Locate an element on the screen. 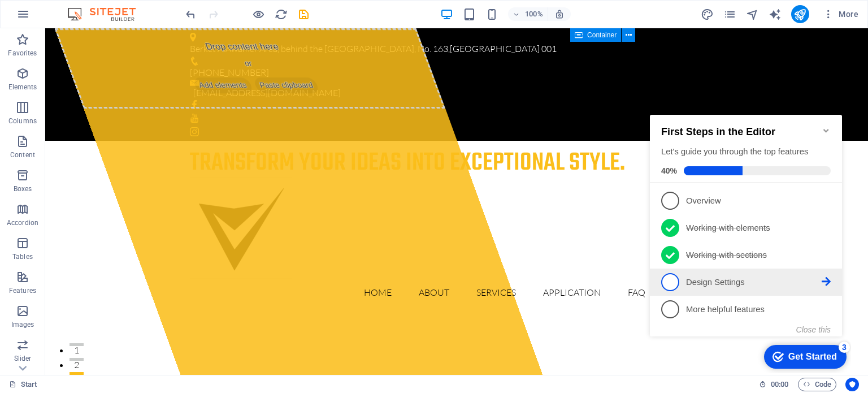 The height and width of the screenshot is (393, 868). span: Add elements is located at coordinates (178, 57).